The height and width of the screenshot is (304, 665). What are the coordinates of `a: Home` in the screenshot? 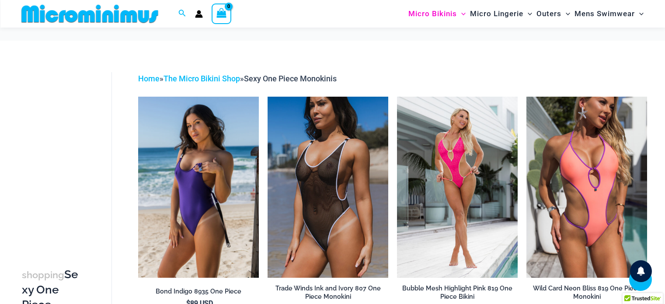 It's located at (149, 78).